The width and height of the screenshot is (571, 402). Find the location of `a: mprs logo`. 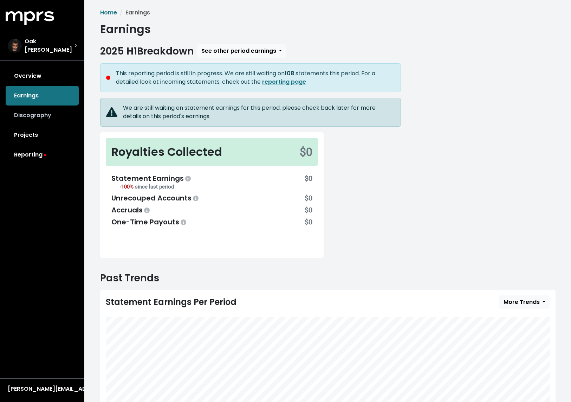

a: mprs logo is located at coordinates (30, 18).